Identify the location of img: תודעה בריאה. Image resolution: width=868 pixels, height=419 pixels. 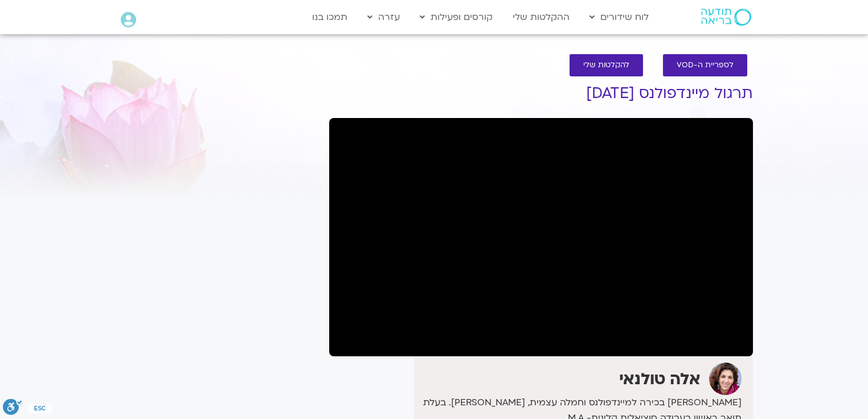
(726, 17).